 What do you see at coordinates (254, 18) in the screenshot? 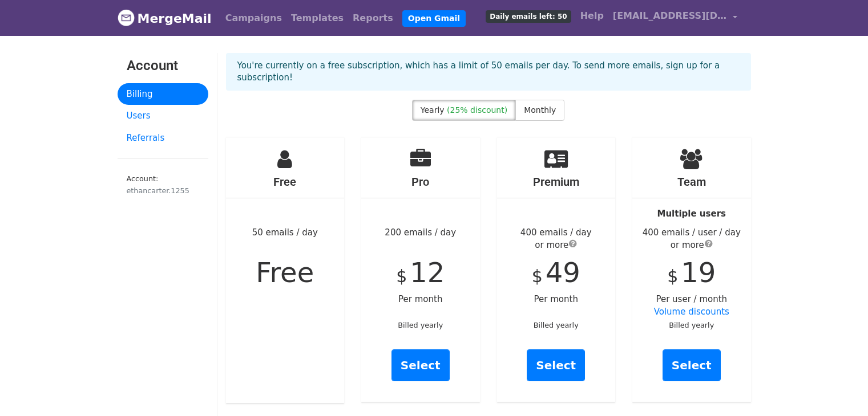
I see `a: Campaigns` at bounding box center [254, 18].